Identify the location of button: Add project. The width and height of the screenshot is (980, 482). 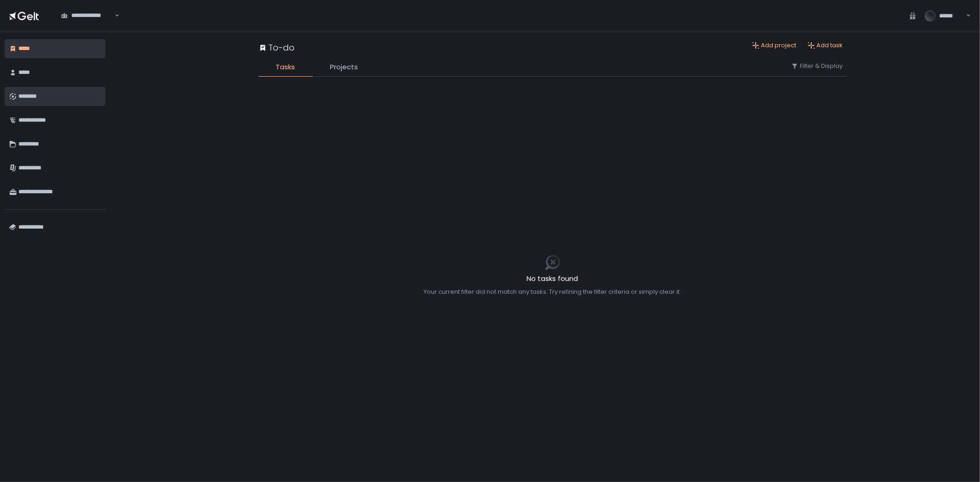
(774, 45).